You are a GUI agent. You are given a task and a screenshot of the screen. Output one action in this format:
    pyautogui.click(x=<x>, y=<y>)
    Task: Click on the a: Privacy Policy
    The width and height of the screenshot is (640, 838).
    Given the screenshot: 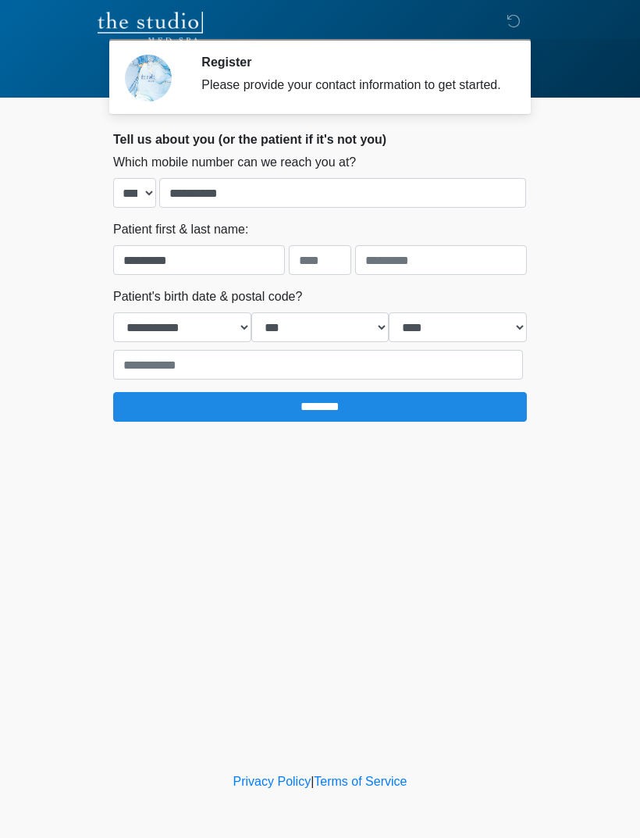 What is the action you would take?
    pyautogui.click(x=273, y=781)
    